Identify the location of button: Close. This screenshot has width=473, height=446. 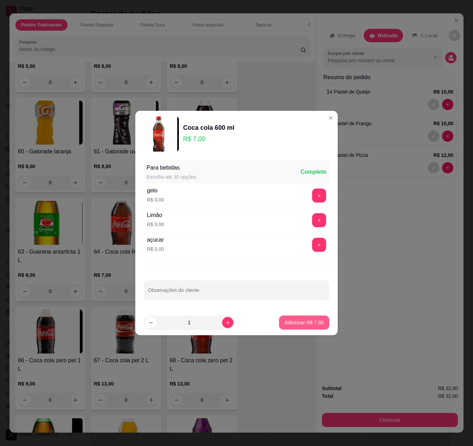
(331, 118).